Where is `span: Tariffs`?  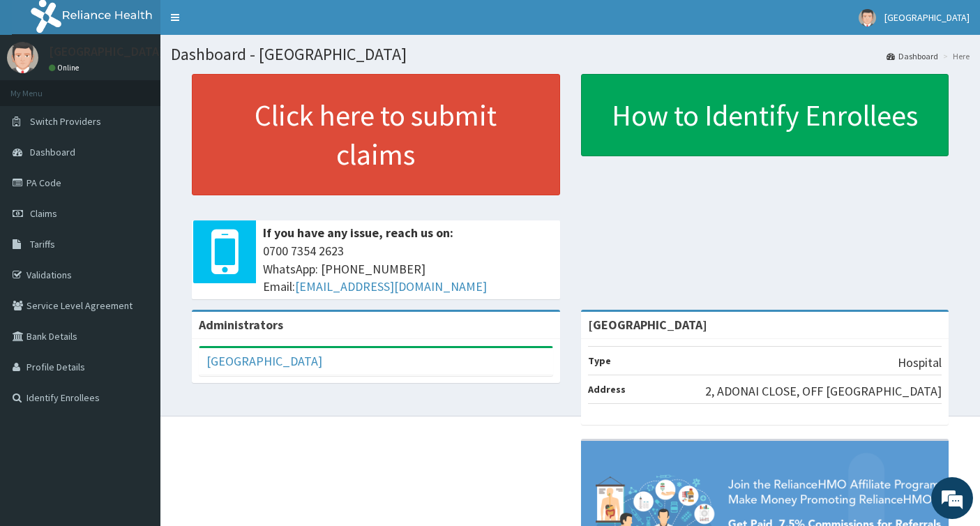 span: Tariffs is located at coordinates (43, 244).